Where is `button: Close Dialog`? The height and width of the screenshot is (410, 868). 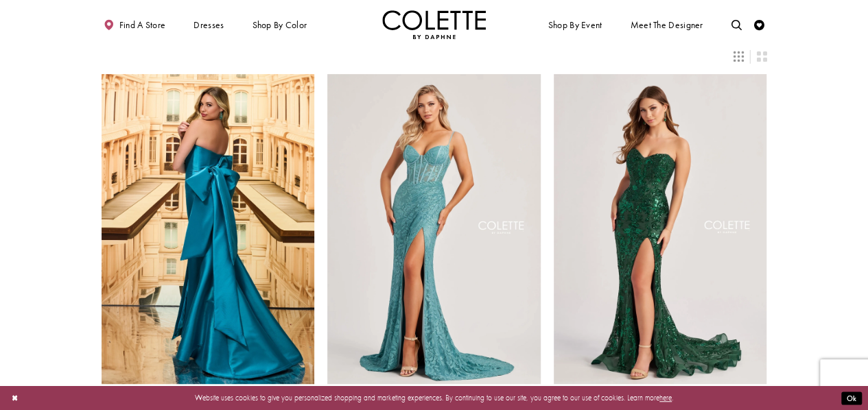
button: Close Dialog is located at coordinates (15, 398).